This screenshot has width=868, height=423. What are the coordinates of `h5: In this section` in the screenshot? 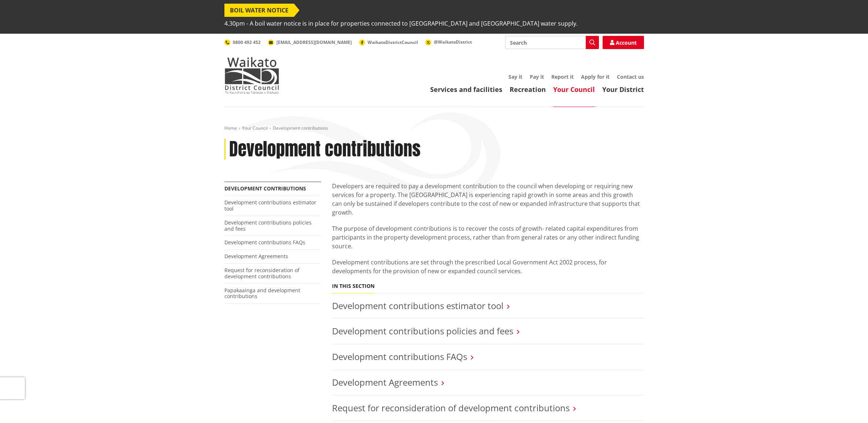 It's located at (354, 286).